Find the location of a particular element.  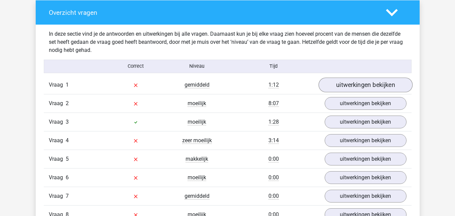

span: 3:14 is located at coordinates (274, 141).